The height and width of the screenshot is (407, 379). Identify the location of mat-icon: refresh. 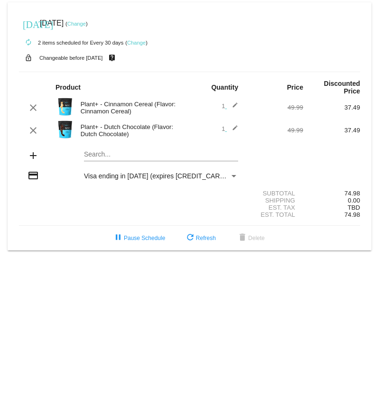
(190, 238).